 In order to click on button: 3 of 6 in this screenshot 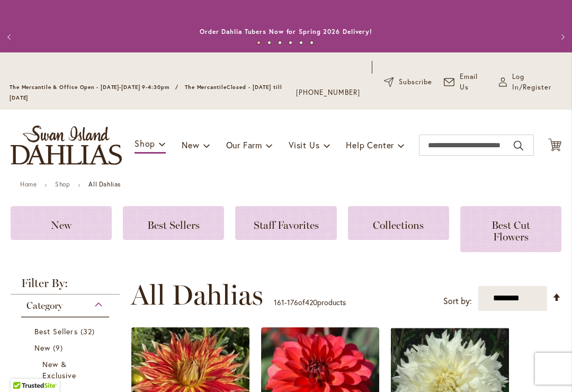, I will do `click(279, 42)`.